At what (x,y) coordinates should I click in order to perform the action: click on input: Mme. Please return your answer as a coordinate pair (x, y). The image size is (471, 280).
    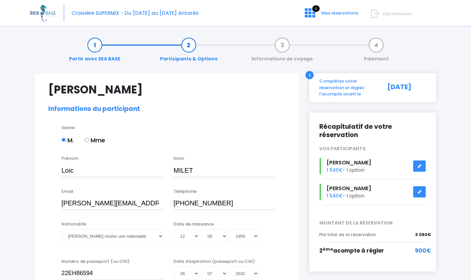
    Looking at the image, I should click on (87, 140).